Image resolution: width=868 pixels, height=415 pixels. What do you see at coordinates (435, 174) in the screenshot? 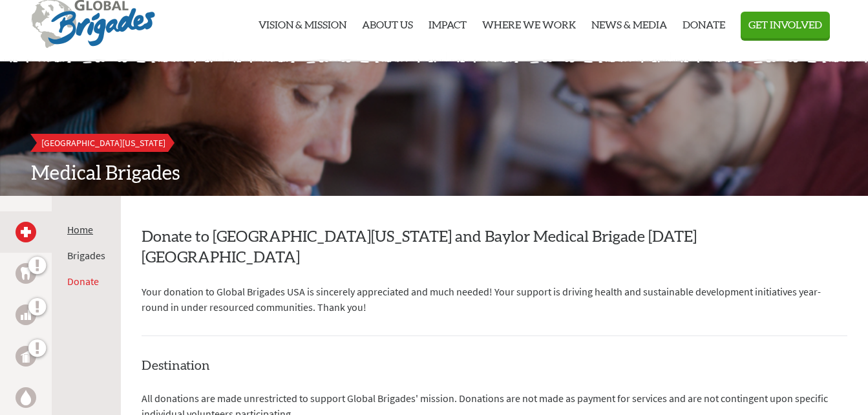
I see `h2: Medical Brigades` at bounding box center [435, 174].